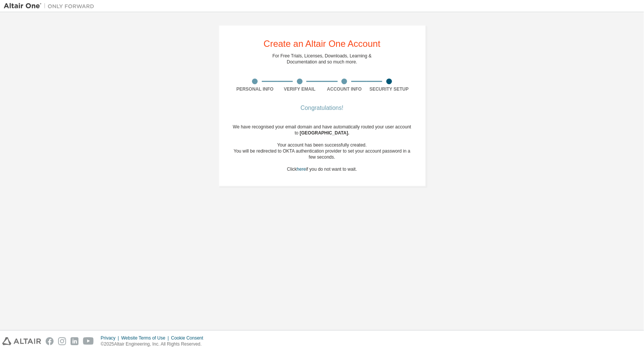  Describe the element at coordinates (146, 338) in the screenshot. I see `div: Website Terms of Use` at that location.